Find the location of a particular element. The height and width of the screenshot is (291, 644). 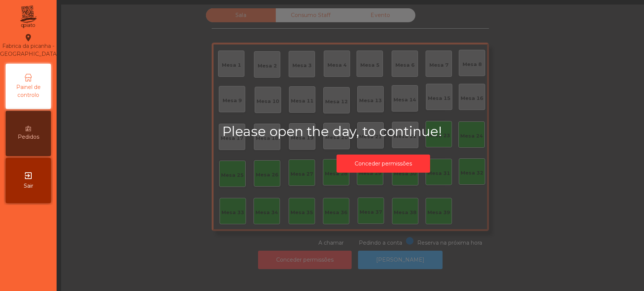

img: qpiato is located at coordinates (28, 17).